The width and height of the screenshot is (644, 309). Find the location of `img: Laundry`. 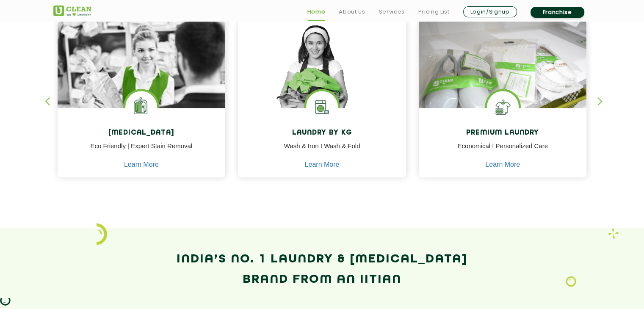

img: Laundry is located at coordinates (571, 281).